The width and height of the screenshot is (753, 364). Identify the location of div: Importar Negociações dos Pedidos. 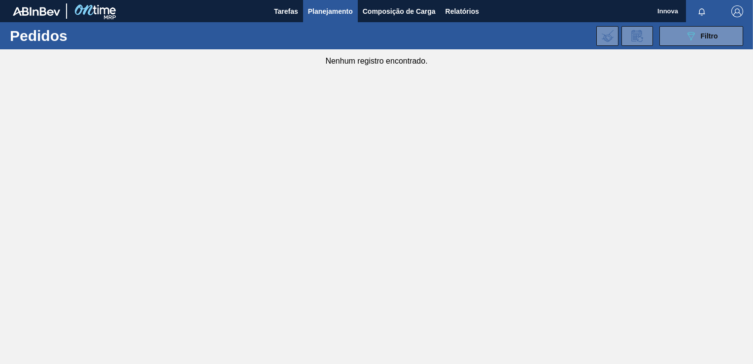
(607, 36).